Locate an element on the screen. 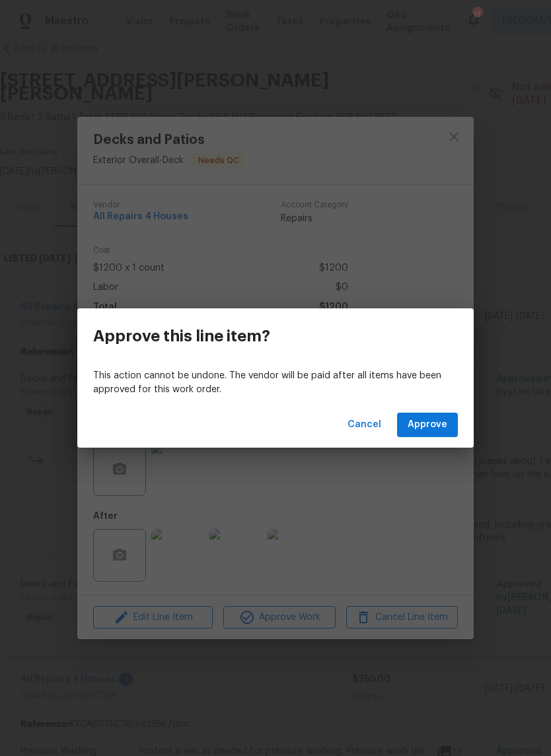 Image resolution: width=551 pixels, height=756 pixels. h3: Approve this line item? is located at coordinates (181, 336).